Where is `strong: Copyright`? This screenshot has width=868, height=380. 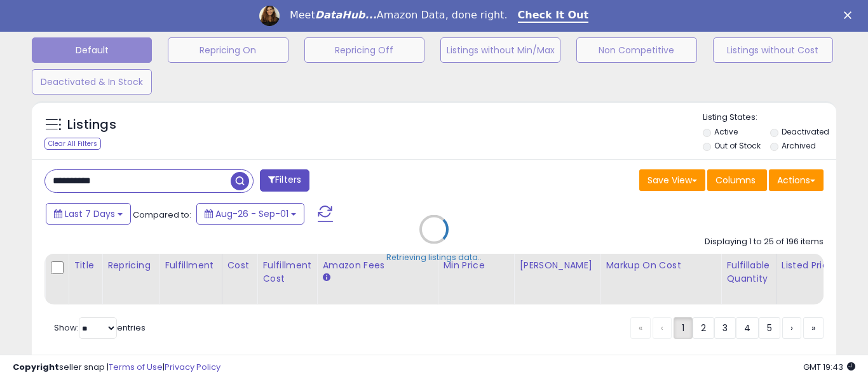 strong: Copyright is located at coordinates (35, 367).